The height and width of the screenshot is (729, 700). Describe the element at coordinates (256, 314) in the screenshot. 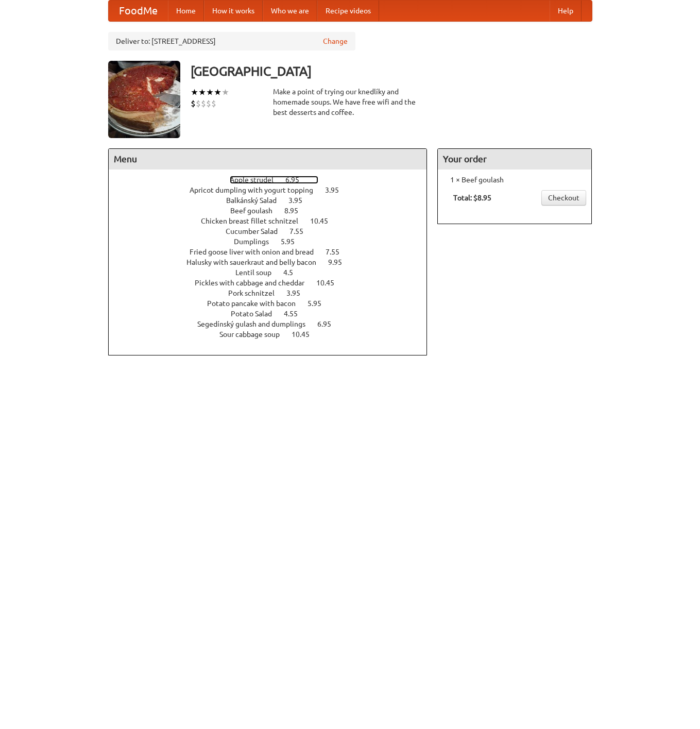

I see `span: Potato Salad` at that location.